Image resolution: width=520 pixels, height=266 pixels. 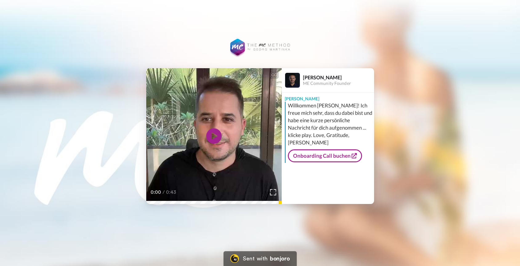 I want to click on img: Georg Martinka logo, so click(x=260, y=47).